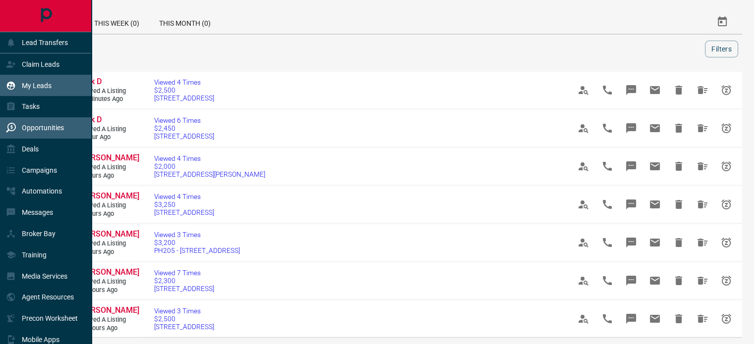 The image size is (754, 344). Describe the element at coordinates (197, 243) in the screenshot. I see `span: $3,200` at that location.